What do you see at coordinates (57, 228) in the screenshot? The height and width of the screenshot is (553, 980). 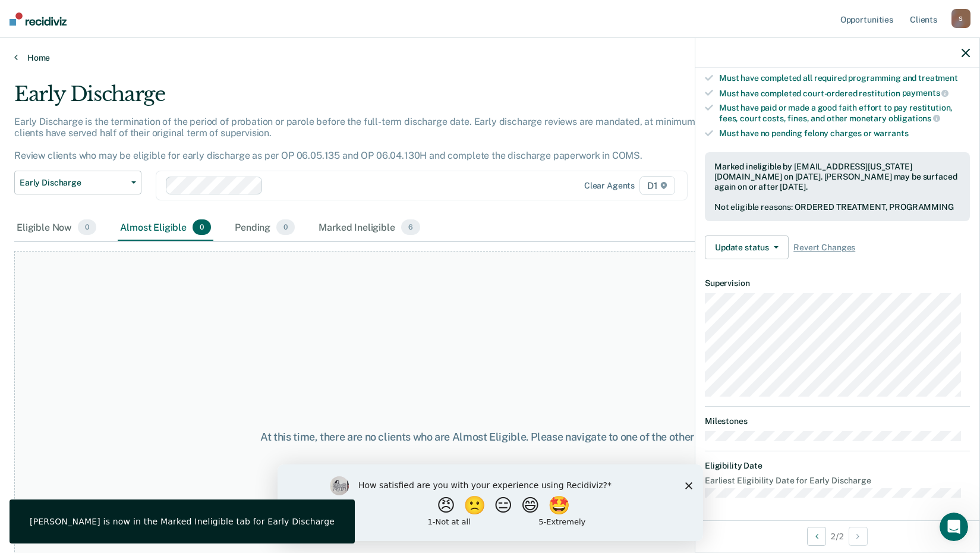 I see `div: Eligible Now` at bounding box center [57, 228].